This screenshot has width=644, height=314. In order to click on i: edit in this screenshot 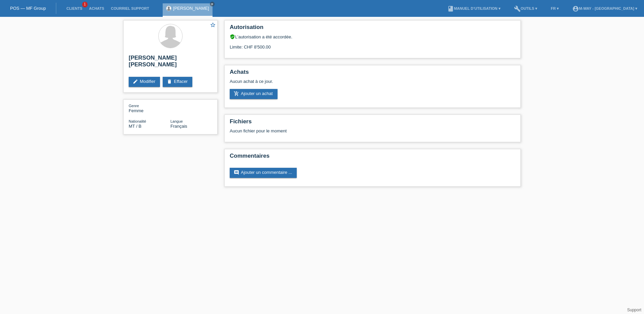, I will do `click(135, 82)`.